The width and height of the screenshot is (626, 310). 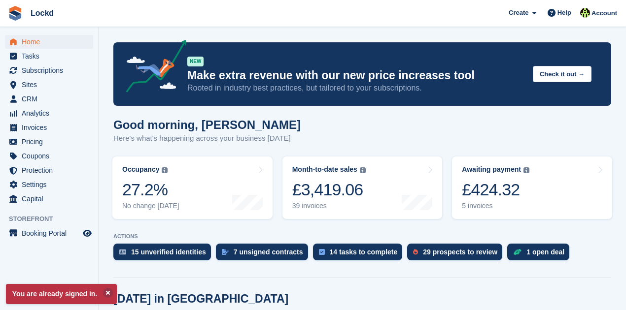 I want to click on img: price-adjustments-announcement-icon-8257ccfd72463d97f412b2fc003d46551f7dbcb40ab6d574587a9cd5c0d94..., so click(x=152, y=68).